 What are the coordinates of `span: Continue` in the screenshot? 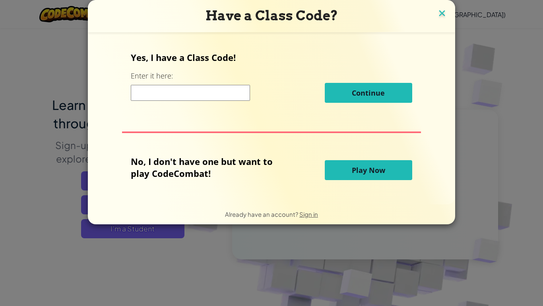 It's located at (368, 93).